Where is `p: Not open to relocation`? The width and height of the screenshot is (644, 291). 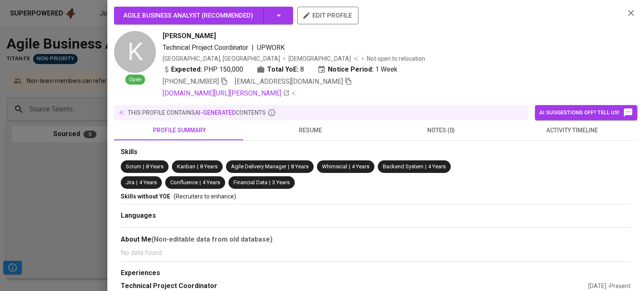 p: Not open to relocation is located at coordinates (396, 58).